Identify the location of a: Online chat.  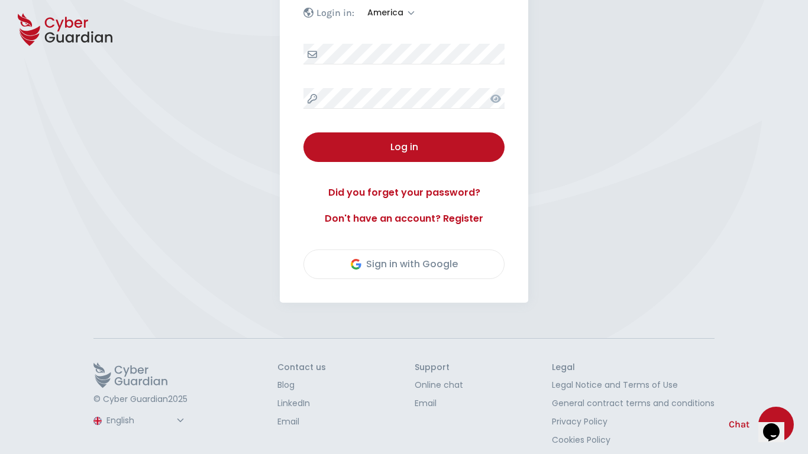
(439, 385).